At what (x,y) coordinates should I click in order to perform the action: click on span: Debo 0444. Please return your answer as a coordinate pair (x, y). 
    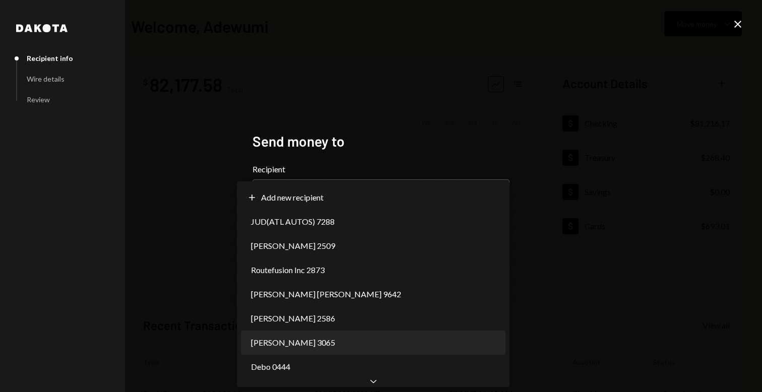
    Looking at the image, I should click on (271, 367).